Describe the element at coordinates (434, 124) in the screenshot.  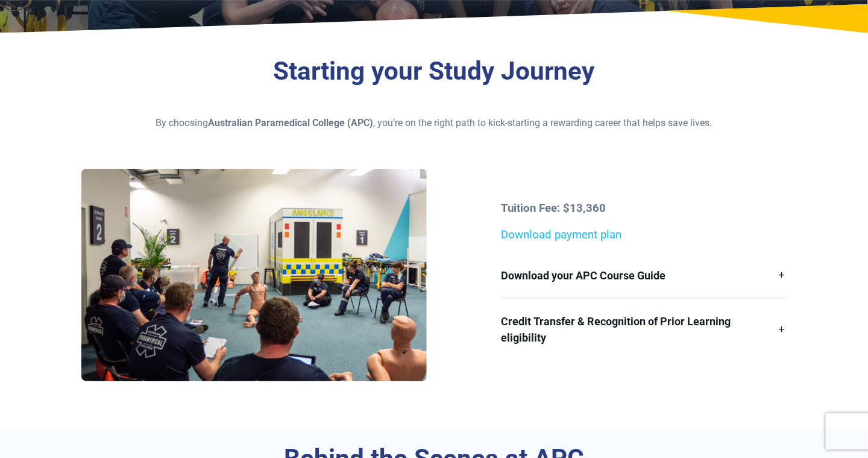
I see `p: By choosing , you’re on the right path to kick-starting a rewarding career that helps save lives.` at that location.